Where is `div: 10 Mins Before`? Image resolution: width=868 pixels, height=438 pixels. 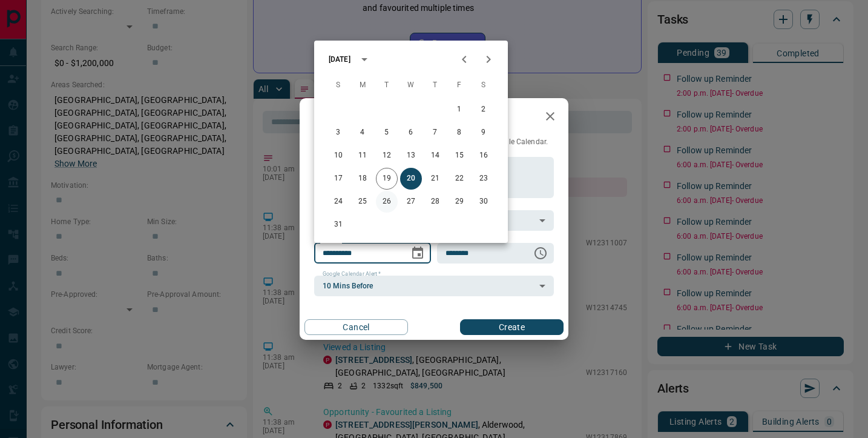 div: 10 Mins Before is located at coordinates (434, 286).